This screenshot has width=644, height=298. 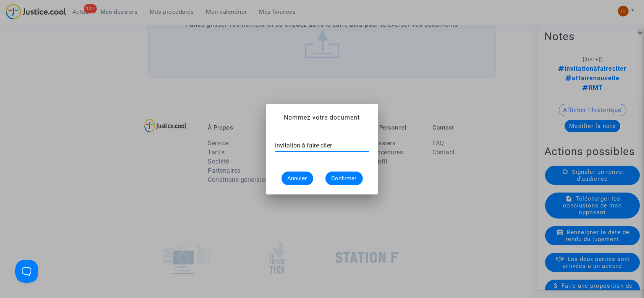 What do you see at coordinates (322, 117) in the screenshot?
I see `span: Nommez votre document` at bounding box center [322, 117].